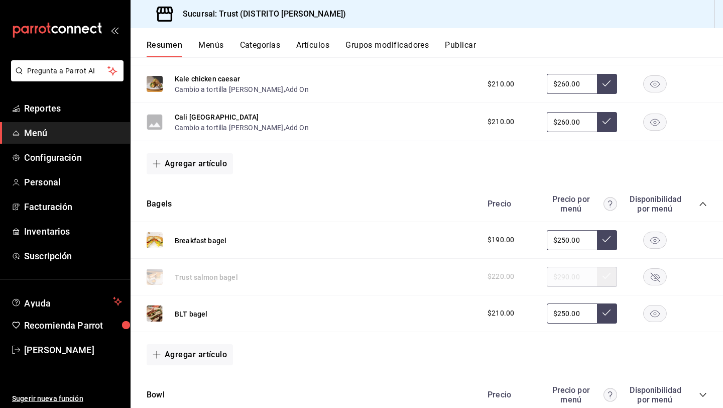 This screenshot has height=408, width=723. I want to click on span: Ayuda, so click(66, 301).